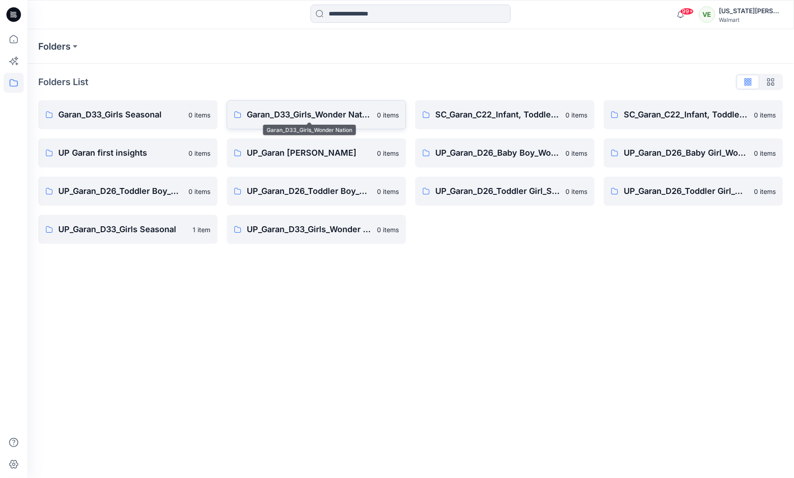  What do you see at coordinates (686, 191) in the screenshot?
I see `p: UP_Garan_D26_Toddler Girl_Wonder_Nation` at bounding box center [686, 191].